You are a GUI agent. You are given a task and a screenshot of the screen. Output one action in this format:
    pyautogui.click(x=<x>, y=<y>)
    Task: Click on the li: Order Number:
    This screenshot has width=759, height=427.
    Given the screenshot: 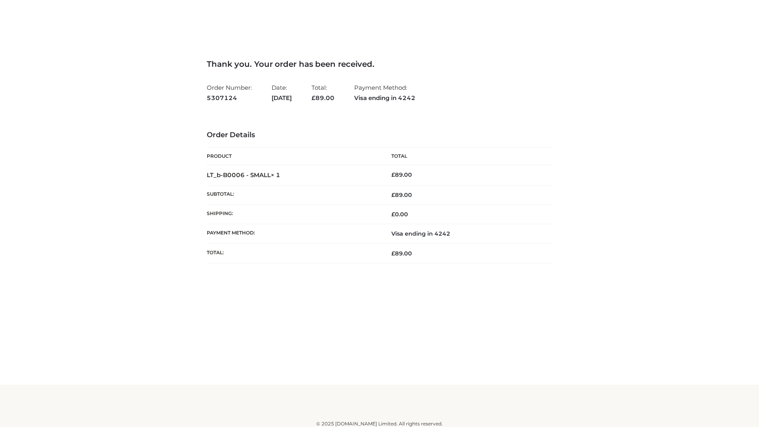 What is the action you would take?
    pyautogui.click(x=229, y=93)
    